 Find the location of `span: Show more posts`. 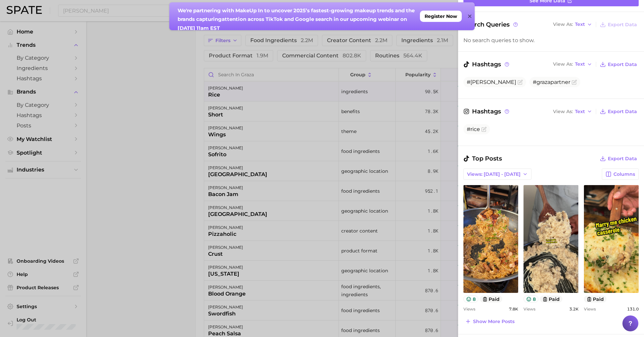

span: Show more posts is located at coordinates (494, 321).